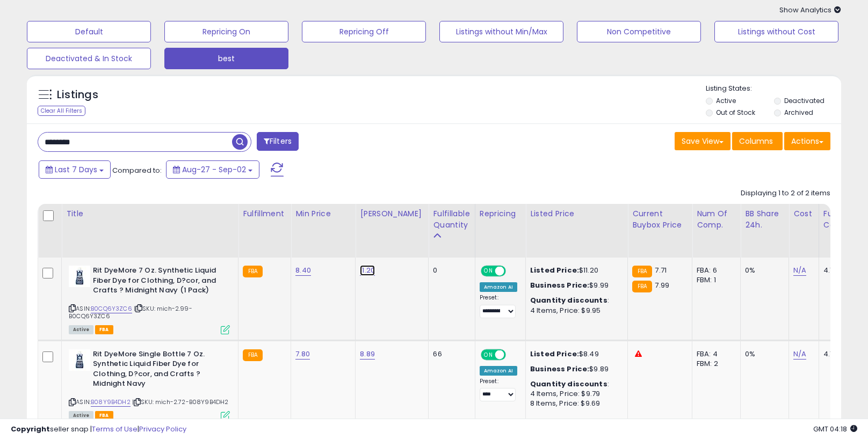  I want to click on div: 4 Items, Price: $9.79, so click(574, 394).